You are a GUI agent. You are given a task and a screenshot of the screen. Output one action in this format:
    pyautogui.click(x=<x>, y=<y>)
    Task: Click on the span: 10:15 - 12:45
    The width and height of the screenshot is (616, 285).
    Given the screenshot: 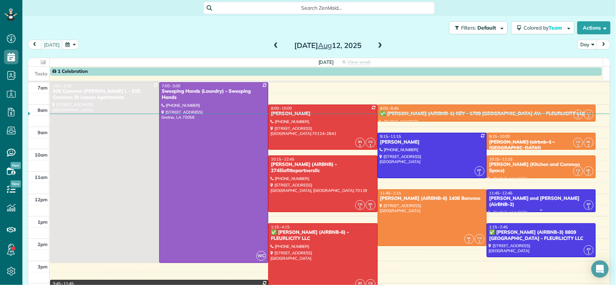 What is the action you would take?
    pyautogui.click(x=283, y=159)
    